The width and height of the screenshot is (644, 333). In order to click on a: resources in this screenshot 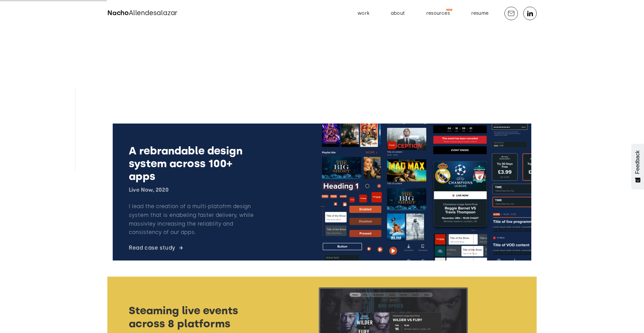, I will do `click(438, 13)`.